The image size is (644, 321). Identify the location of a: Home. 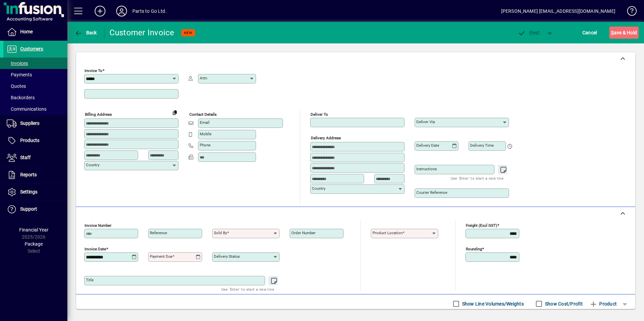
(35, 32).